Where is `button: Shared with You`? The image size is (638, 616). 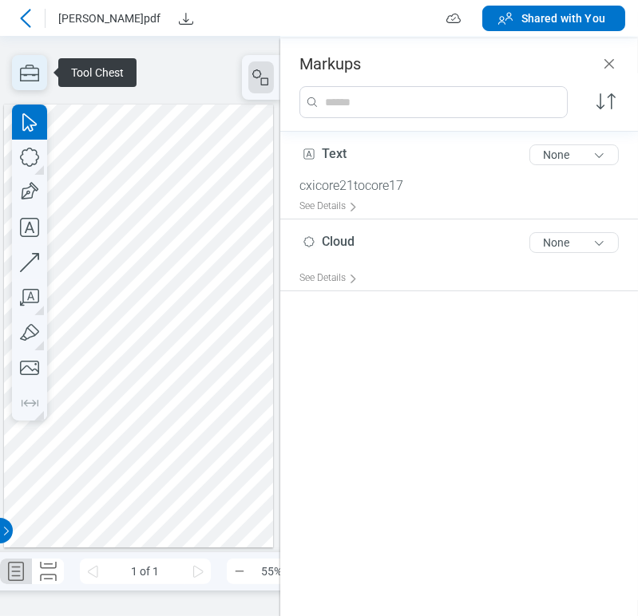 button: Shared with You is located at coordinates (553, 18).